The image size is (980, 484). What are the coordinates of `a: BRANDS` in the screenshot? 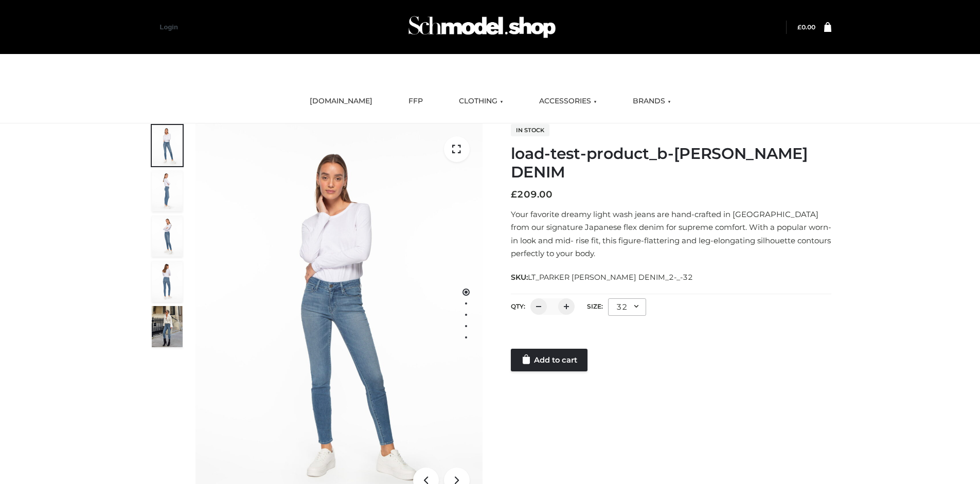 It's located at (652, 102).